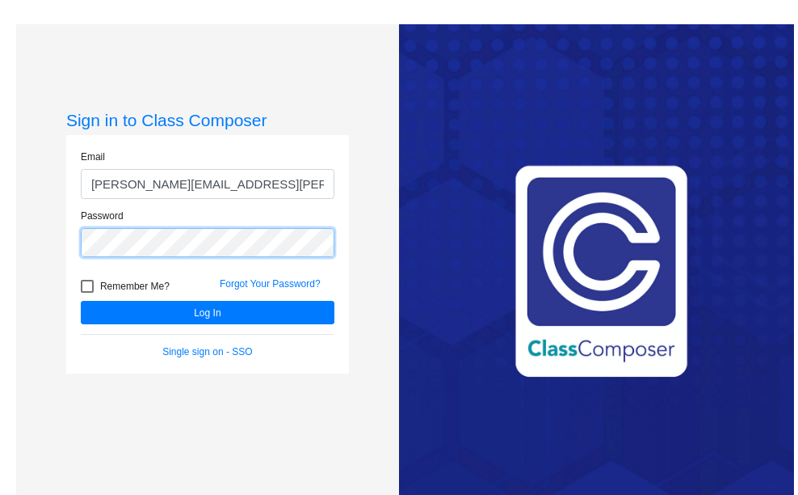 Image resolution: width=798 pixels, height=495 pixels. I want to click on label: Password, so click(102, 216).